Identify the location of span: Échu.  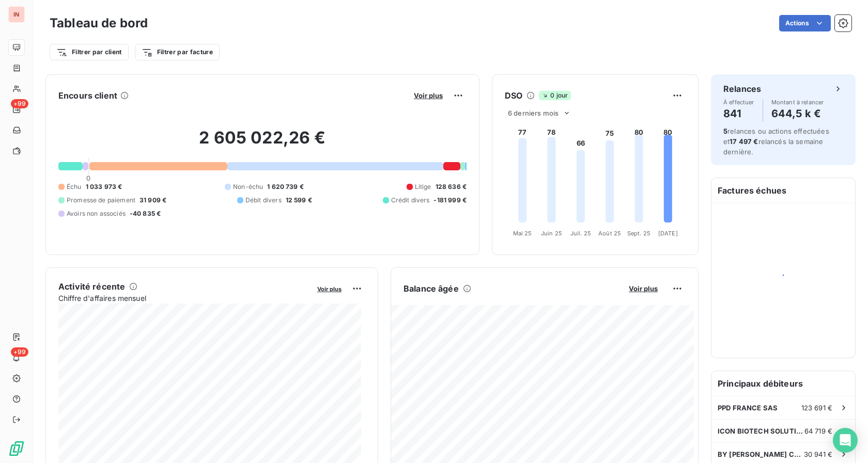
(74, 187).